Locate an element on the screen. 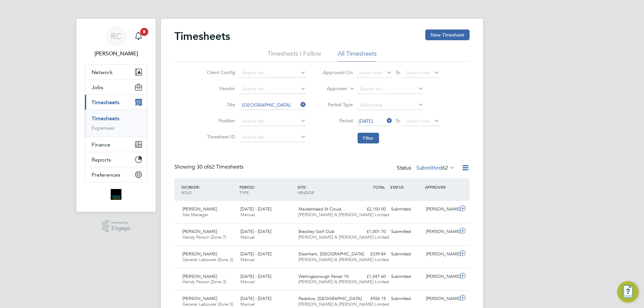 This screenshot has width=644, height=308. button: Reports is located at coordinates (116, 160).